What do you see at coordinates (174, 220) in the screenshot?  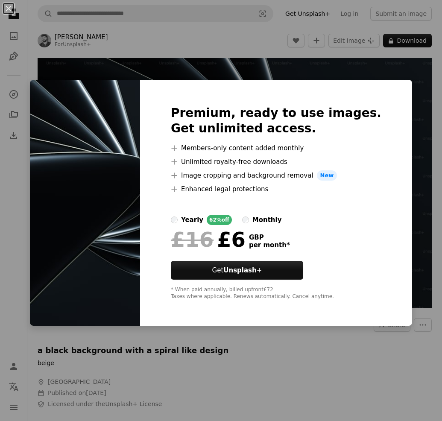 I see `input: yearly62%off` at bounding box center [174, 220].